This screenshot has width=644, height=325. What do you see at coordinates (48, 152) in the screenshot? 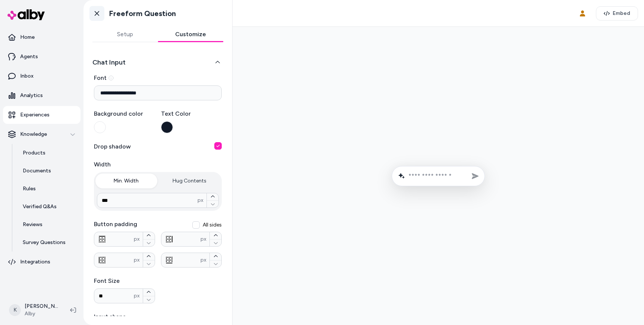
I see `a: Products` at bounding box center [48, 152].